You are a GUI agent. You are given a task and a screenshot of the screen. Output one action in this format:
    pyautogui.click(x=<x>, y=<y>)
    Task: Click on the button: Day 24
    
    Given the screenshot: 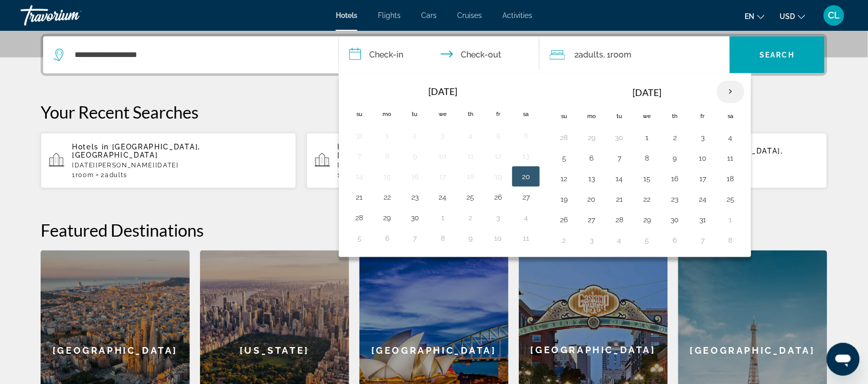 What is the action you would take?
    pyautogui.click(x=443, y=197)
    